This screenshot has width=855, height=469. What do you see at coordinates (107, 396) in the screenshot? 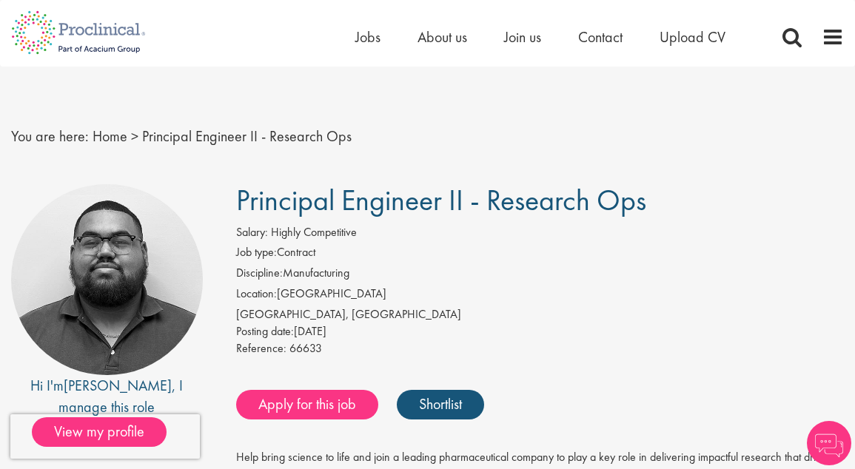
I see `div: Hi I'm , I manage this role` at bounding box center [107, 396].